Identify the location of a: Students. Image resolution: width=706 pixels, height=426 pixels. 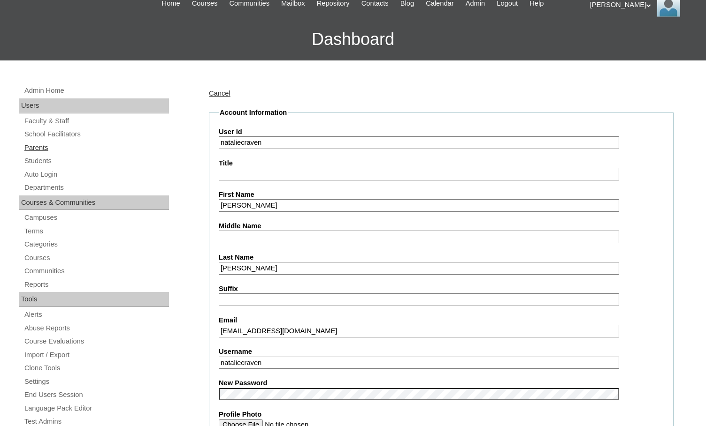
(96, 161).